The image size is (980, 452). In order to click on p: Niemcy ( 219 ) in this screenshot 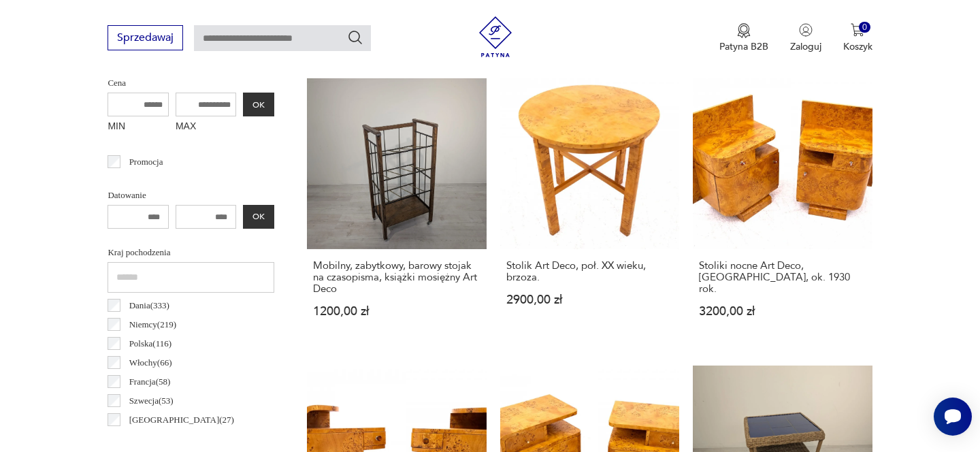, I will do `click(153, 325)`.